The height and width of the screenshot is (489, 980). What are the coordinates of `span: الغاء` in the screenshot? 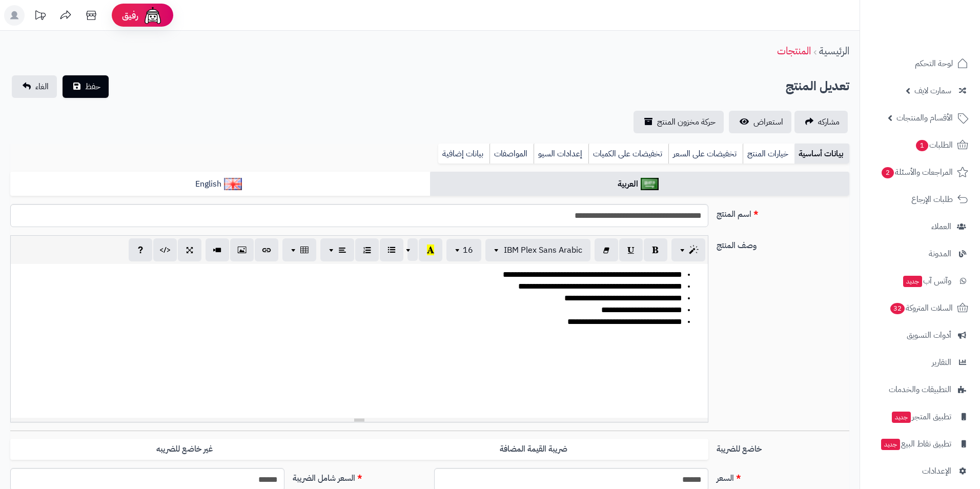 It's located at (42, 87).